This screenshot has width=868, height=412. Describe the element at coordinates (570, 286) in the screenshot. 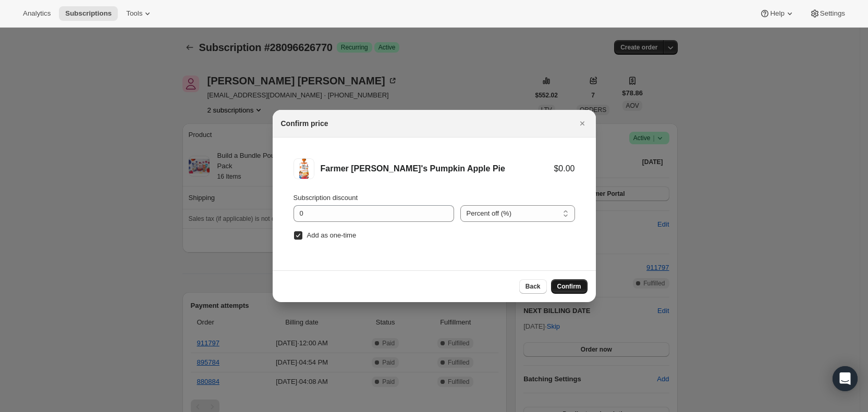

I see `span: Confirm` at that location.